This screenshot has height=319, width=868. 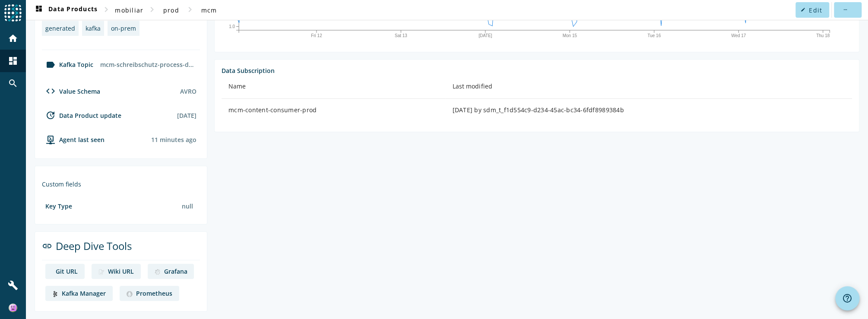 I want to click on mat-icon: update, so click(x=50, y=116).